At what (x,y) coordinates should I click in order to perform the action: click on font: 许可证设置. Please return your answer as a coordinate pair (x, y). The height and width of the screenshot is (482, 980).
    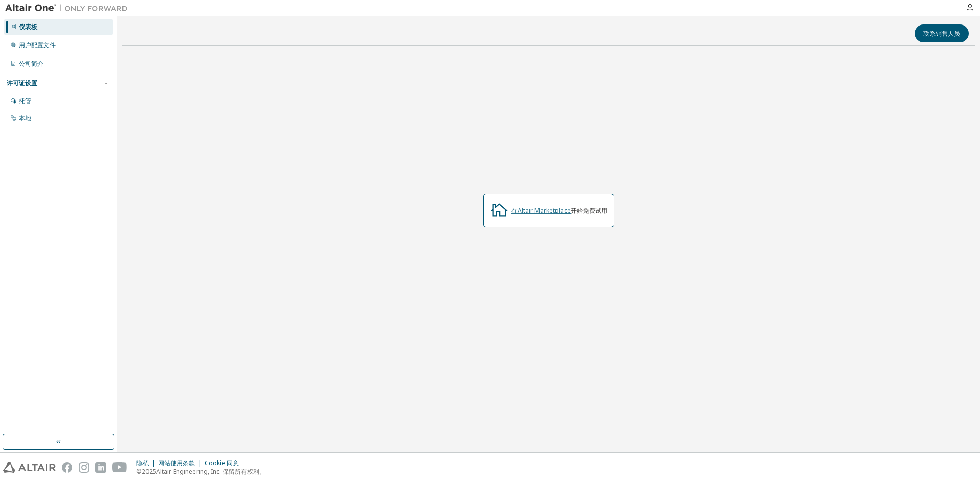
    Looking at the image, I should click on (22, 82).